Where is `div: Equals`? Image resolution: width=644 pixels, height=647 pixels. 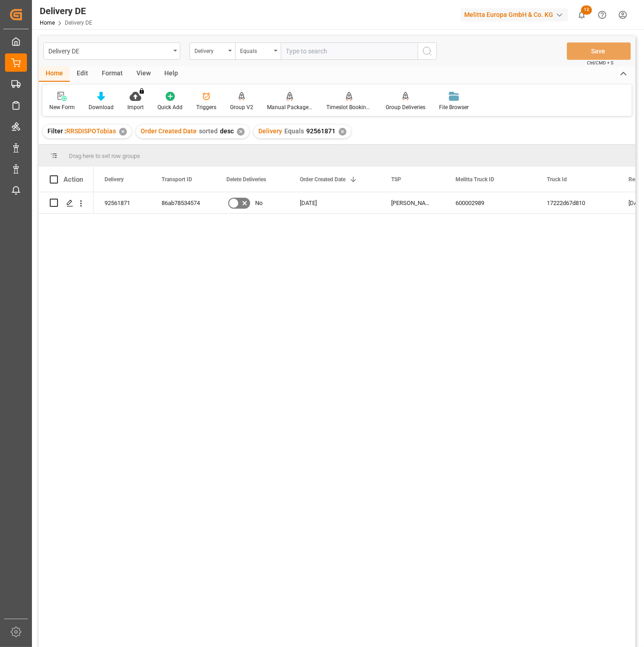 div: Equals is located at coordinates (256, 50).